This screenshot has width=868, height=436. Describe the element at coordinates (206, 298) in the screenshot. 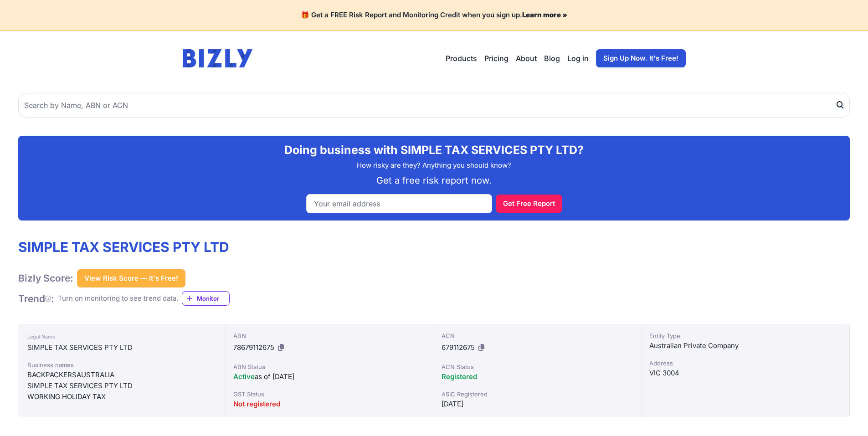

I see `a: Monitor` at that location.